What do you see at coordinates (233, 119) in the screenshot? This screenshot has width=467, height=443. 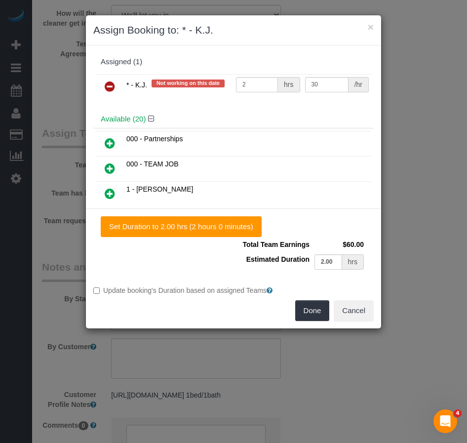 I see `h4: Available (20)` at bounding box center [233, 119].